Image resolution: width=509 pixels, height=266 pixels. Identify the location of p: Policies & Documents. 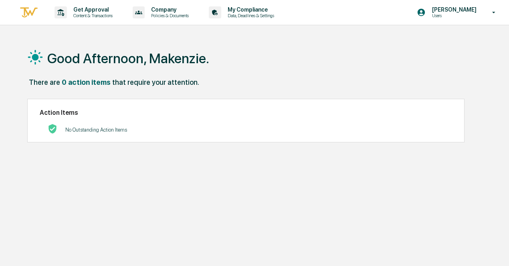
(169, 16).